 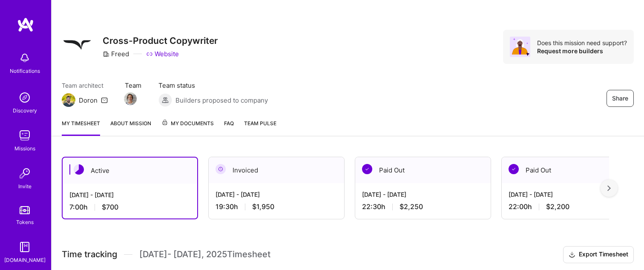 What do you see at coordinates (79, 170) in the screenshot?
I see `img: Active` at bounding box center [79, 170].